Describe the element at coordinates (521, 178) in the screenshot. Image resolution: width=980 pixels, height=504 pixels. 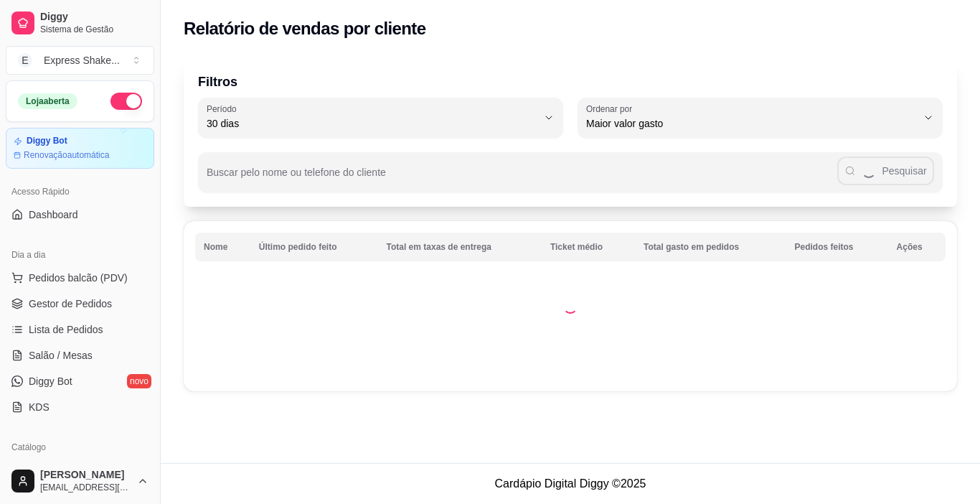
I see `input: Buscar pelo nome ou telefone do cliente` at that location.